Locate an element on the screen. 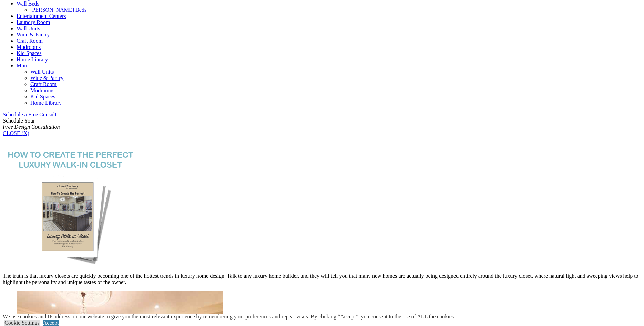 The height and width of the screenshot is (326, 644). em: Free Design Consultation is located at coordinates (32, 127).